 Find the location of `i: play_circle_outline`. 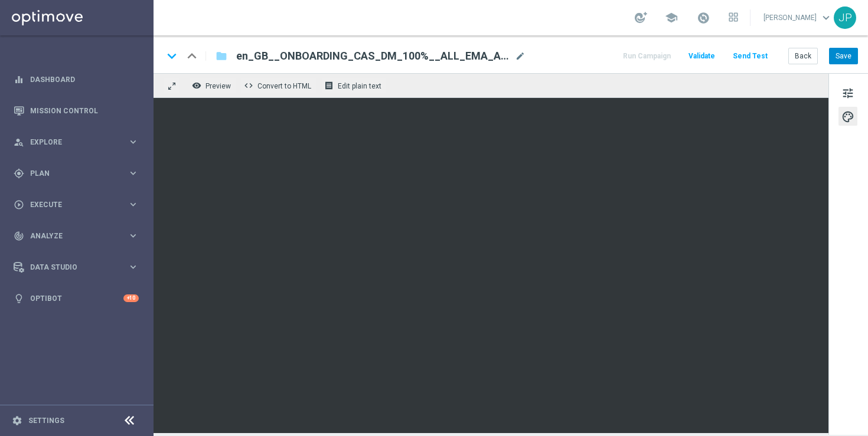

i: play_circle_outline is located at coordinates (19, 205).